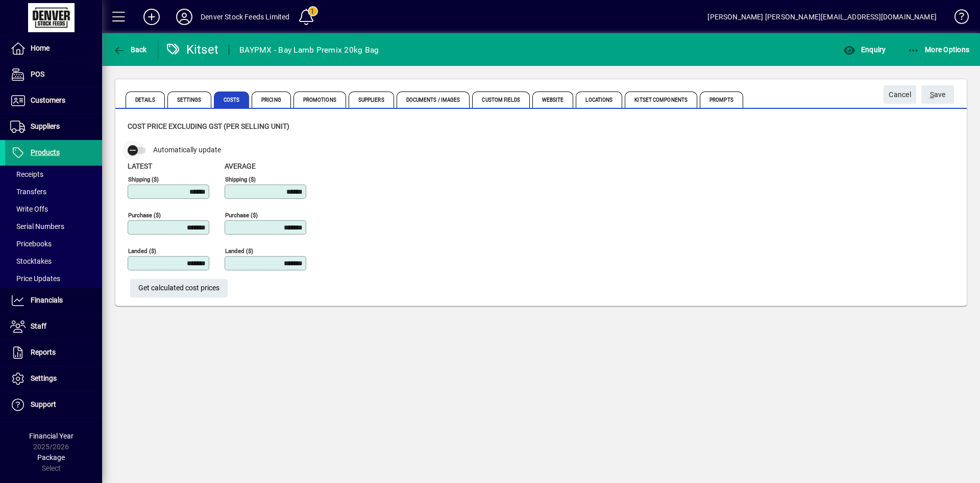  Describe the element at coordinates (309, 50) in the screenshot. I see `div: BAYPMX - Bay Lamb Premix 20kg Bag` at that location.